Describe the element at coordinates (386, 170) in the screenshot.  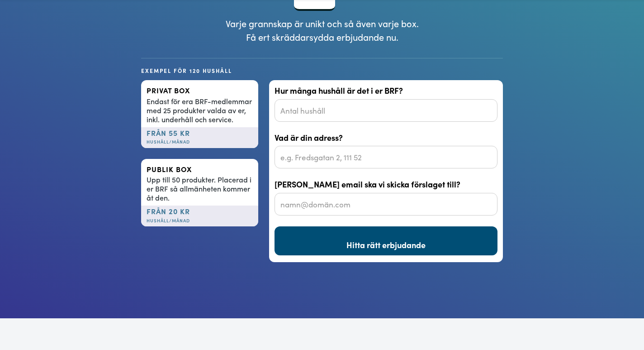
I see `form: Email Form` at that location.